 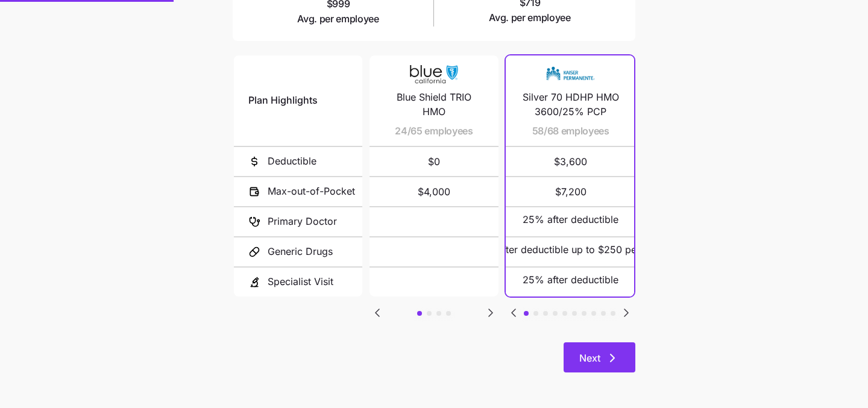 What do you see at coordinates (570, 192) in the screenshot?
I see `span: $7,200` at bounding box center [570, 192].